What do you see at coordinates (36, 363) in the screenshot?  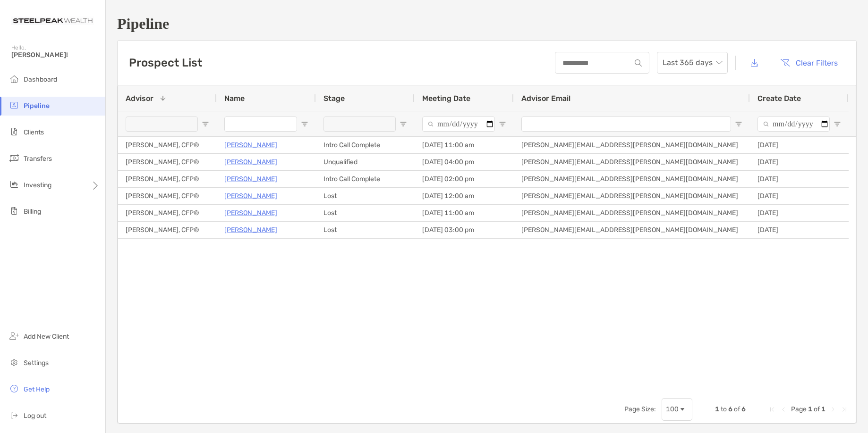 I see `span: Settings` at bounding box center [36, 363].